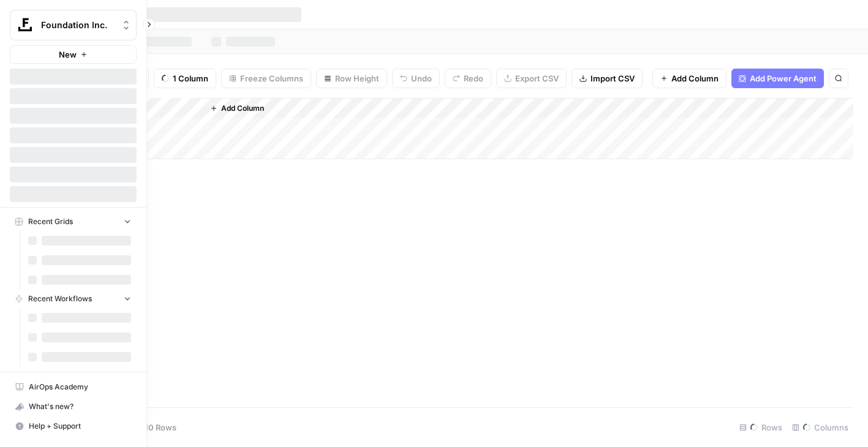 The image size is (868, 447). Describe the element at coordinates (73, 388) in the screenshot. I see `a: AirOps Academy` at that location.